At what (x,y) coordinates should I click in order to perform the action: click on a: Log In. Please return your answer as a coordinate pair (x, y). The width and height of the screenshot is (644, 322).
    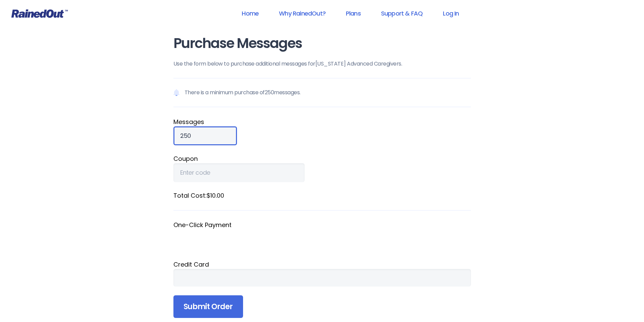
    Looking at the image, I should click on (450, 13).